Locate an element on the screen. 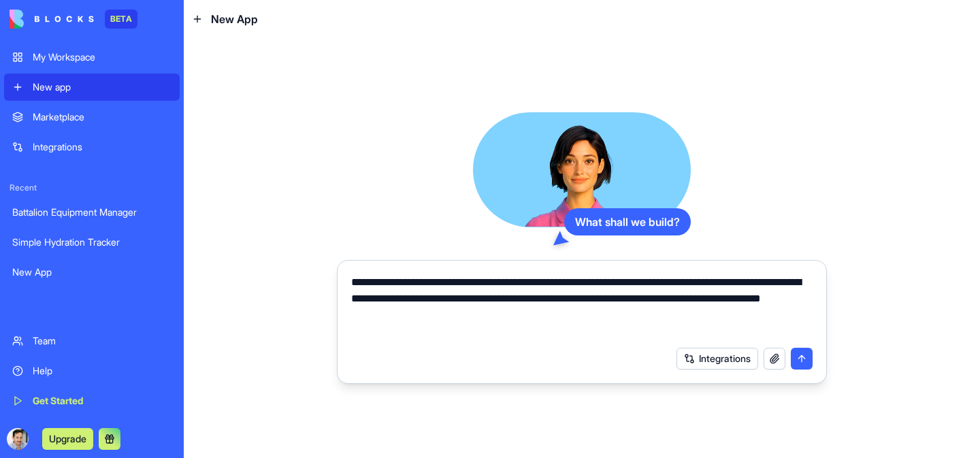  button: Integrations is located at coordinates (717, 359).